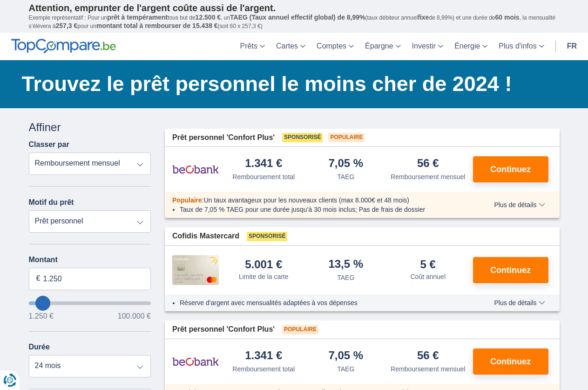 This screenshot has width=588, height=390. Describe the element at coordinates (291, 46) in the screenshot. I see `a: Cartes` at that location.